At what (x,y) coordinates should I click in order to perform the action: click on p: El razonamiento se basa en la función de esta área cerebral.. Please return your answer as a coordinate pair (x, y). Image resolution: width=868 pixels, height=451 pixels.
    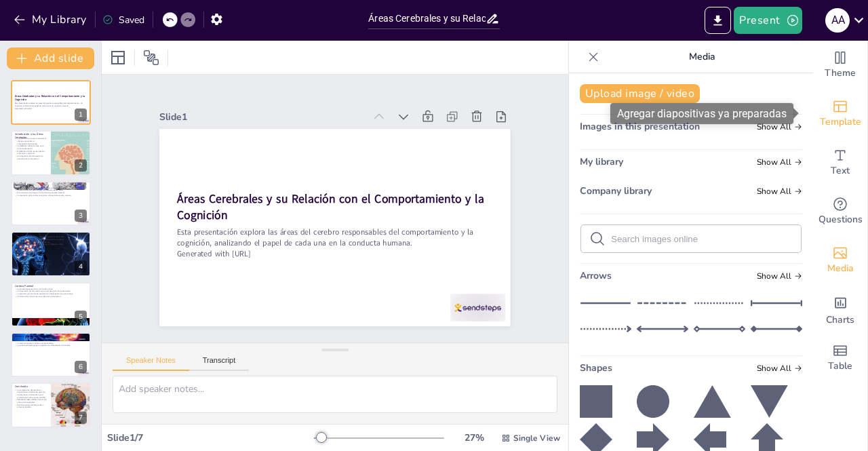
    Looking at the image, I should click on (51, 192).